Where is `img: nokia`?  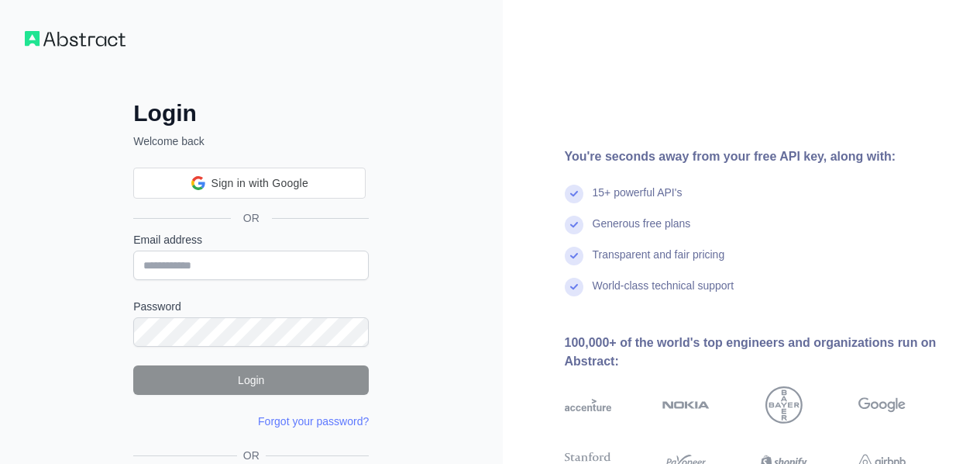 img: nokia is located at coordinates (686, 405).